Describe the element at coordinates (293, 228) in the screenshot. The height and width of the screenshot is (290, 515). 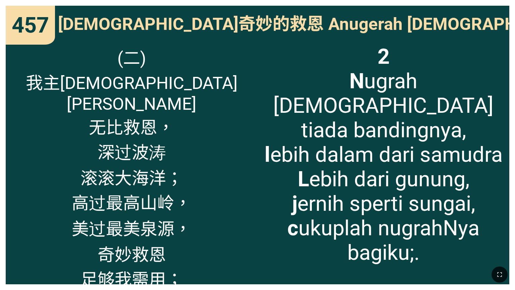
I see `b: c` at that location.